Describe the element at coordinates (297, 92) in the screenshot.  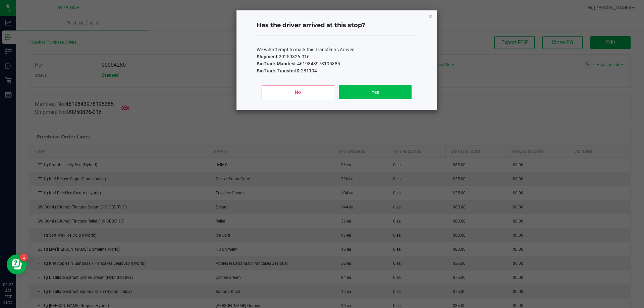
I see `button: No` at that location.